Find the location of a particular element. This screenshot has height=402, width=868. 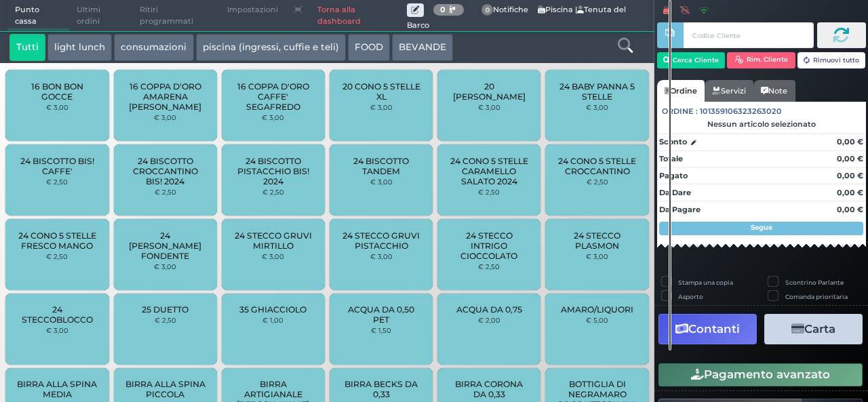

span: 24 CONO 5 STELLE CARAMELLO SALATO 2024 is located at coordinates (489, 171).